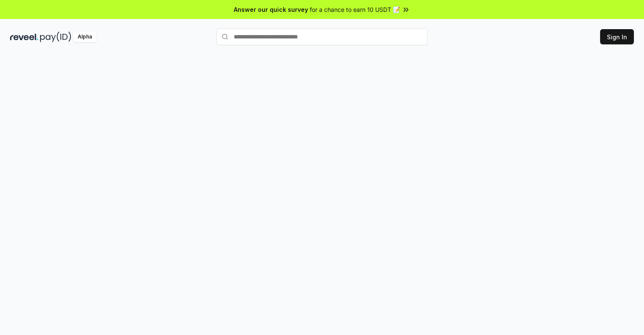 The width and height of the screenshot is (644, 335). I want to click on span: for a chance to earn 10 USDT 📝, so click(355, 9).